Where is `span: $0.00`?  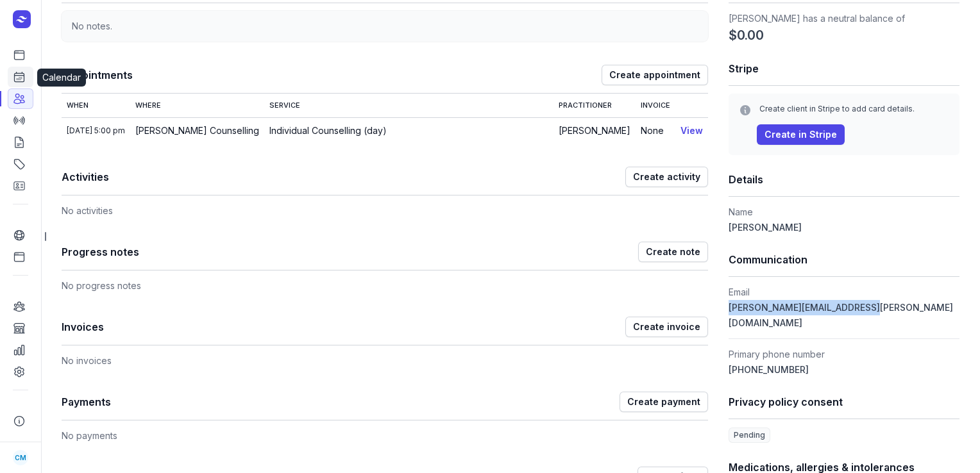 span: $0.00 is located at coordinates (746, 35).